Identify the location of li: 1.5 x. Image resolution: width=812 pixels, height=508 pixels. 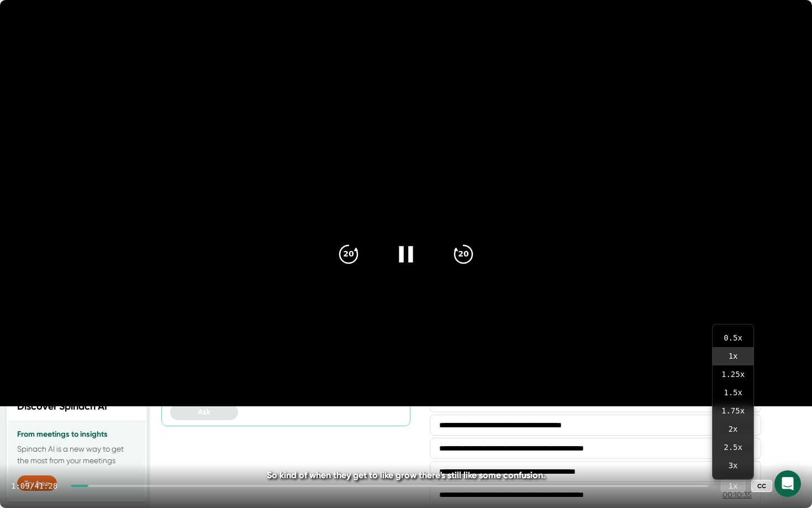
(733, 392).